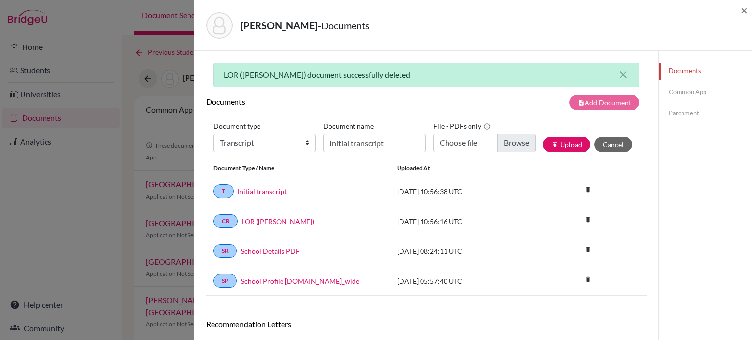 This screenshot has height=340, width=752. I want to click on a: Documents, so click(705, 71).